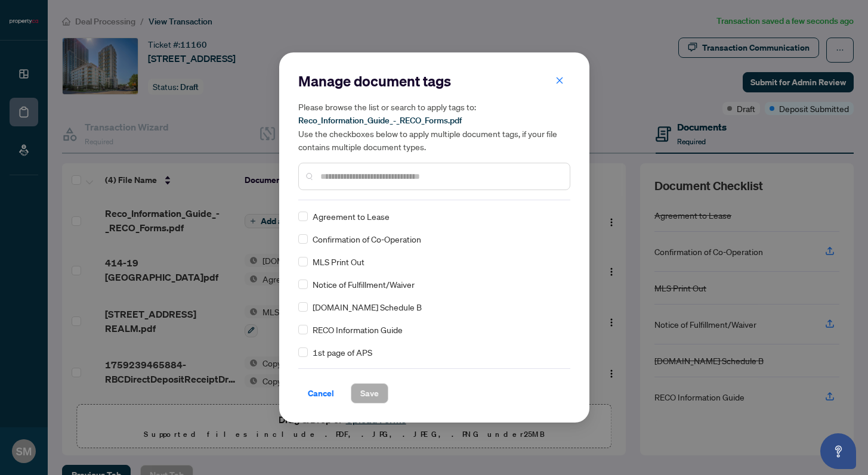 The width and height of the screenshot is (868, 475). What do you see at coordinates (434, 126) in the screenshot?
I see `h5: Please browse the list or search to apply tags to: Use the checkboxes below to apply multiple doc...` at bounding box center [434, 126].